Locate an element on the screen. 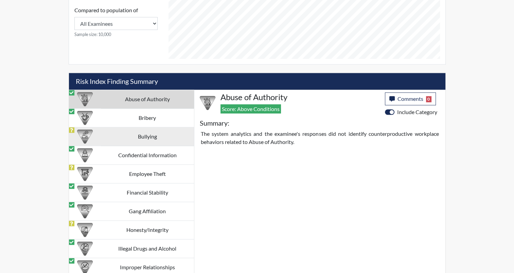  h5: Risk Index Finding Summary is located at coordinates (257, 81).